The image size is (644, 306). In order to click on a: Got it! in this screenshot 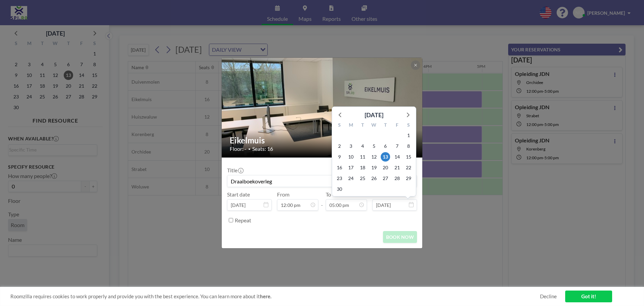, I will do `click(589, 296)`.